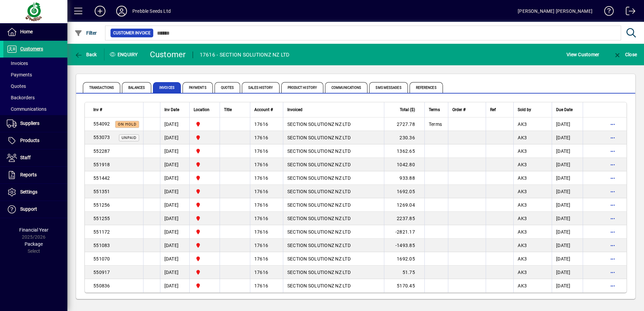 The image size is (644, 311). I want to click on span: Reports, so click(28, 175).